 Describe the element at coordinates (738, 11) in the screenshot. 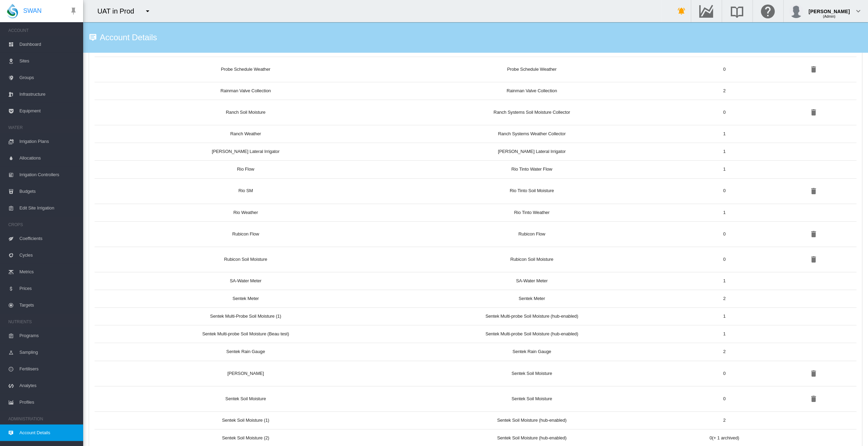

I see `md-icon: Search the knowledge base` at that location.